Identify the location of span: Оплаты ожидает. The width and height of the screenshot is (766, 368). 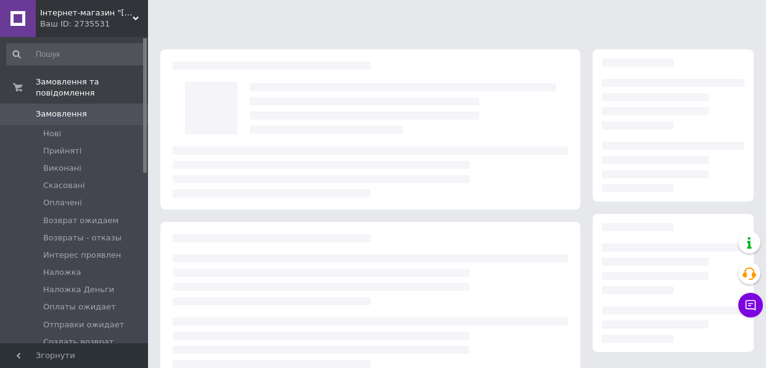
(80, 307).